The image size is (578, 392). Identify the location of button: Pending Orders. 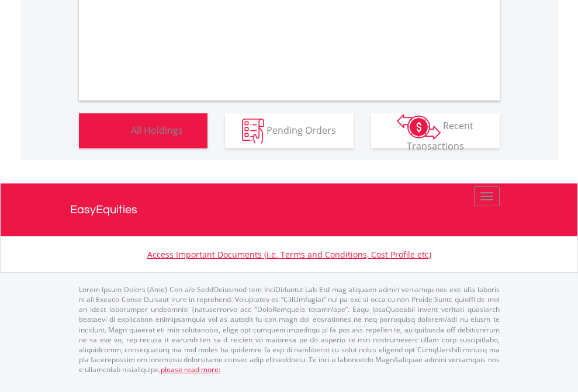
(289, 131).